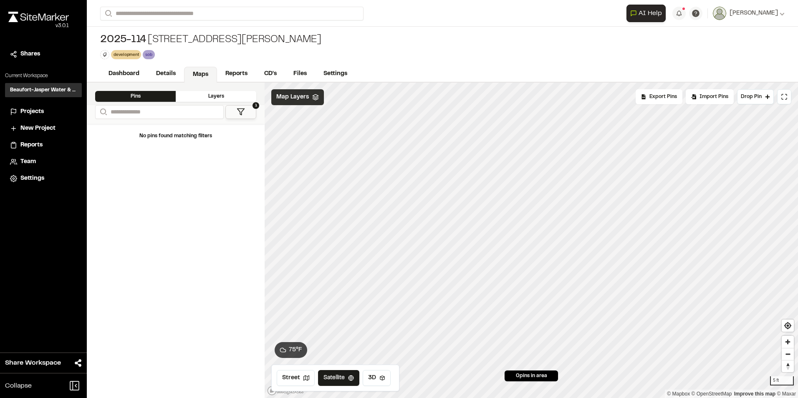  Describe the element at coordinates (293, 97) in the screenshot. I see `span: Map Layers` at that location.